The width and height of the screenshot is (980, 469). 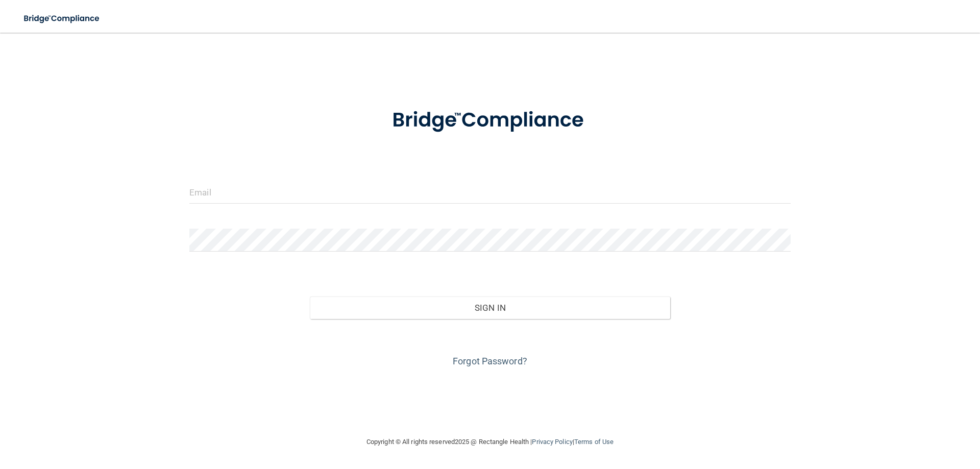 What do you see at coordinates (490, 192) in the screenshot?
I see `input: Email` at bounding box center [490, 192].